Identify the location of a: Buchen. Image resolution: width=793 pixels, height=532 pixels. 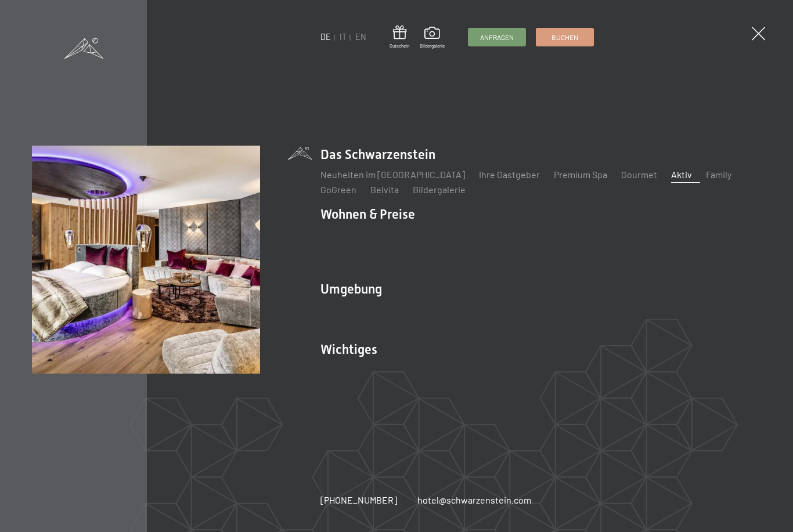
(565, 37).